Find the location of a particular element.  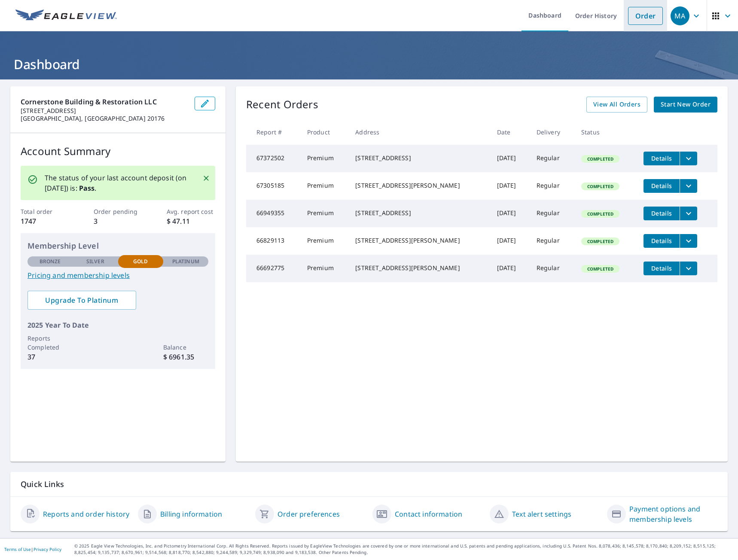

button: filesDropdownBtn-67372502 is located at coordinates (688, 158).